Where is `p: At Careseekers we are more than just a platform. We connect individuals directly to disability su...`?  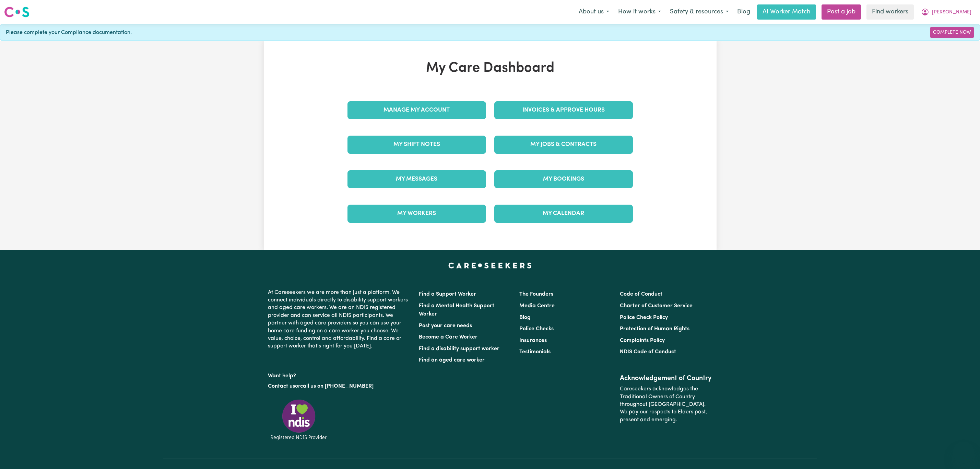 p: At Careseekers we are more than just a platform. We connect individuals directly to disability su... is located at coordinates (339, 320).